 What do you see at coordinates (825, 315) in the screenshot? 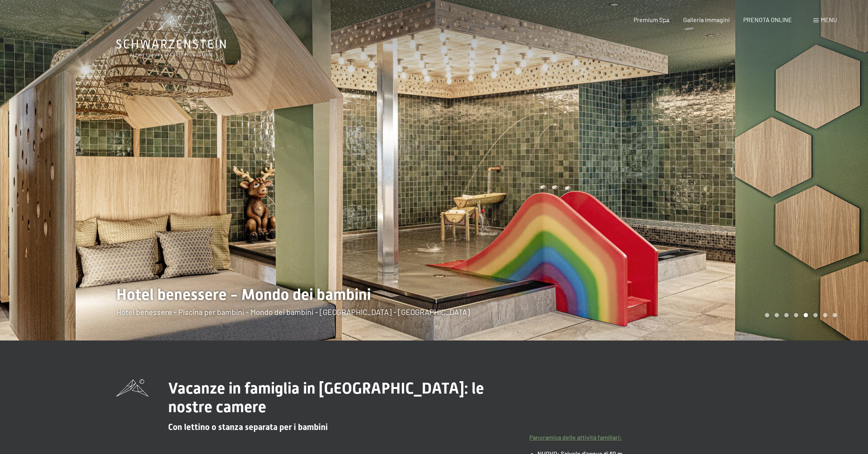
I see `div: Carousel Page 7` at bounding box center [825, 315].